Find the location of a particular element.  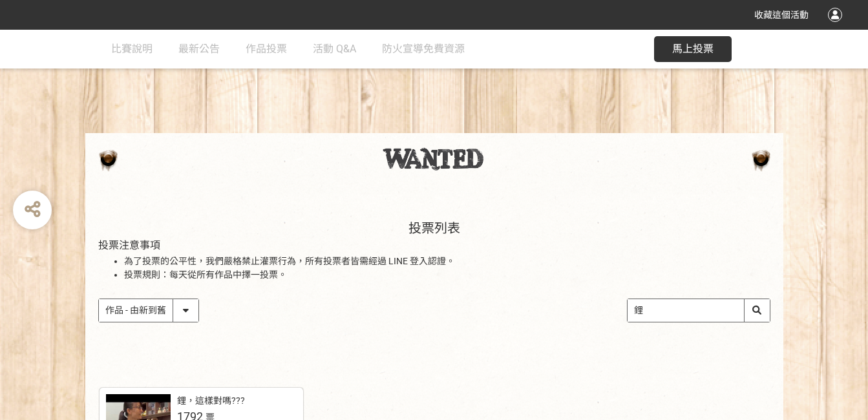

div: 鋰，這樣對嗎??? is located at coordinates (211, 401).